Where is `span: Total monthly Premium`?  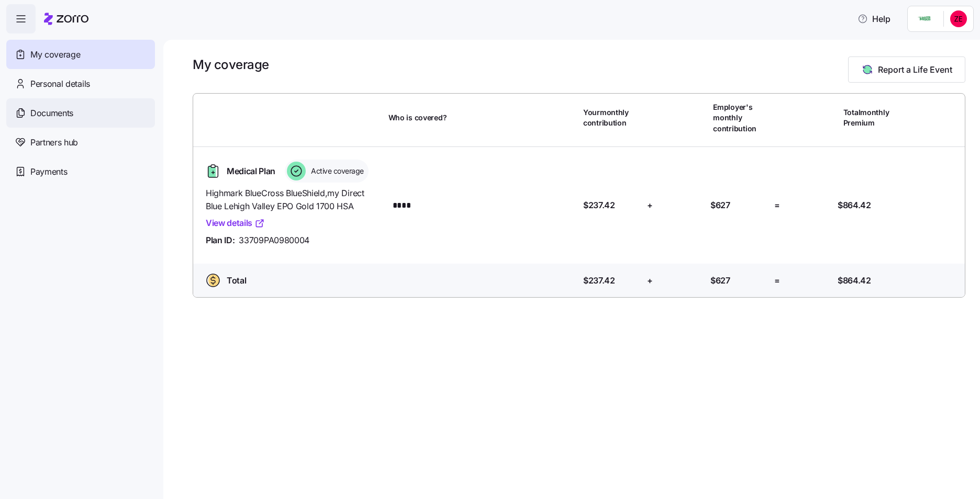
span: Total monthly Premium is located at coordinates (872, 118).